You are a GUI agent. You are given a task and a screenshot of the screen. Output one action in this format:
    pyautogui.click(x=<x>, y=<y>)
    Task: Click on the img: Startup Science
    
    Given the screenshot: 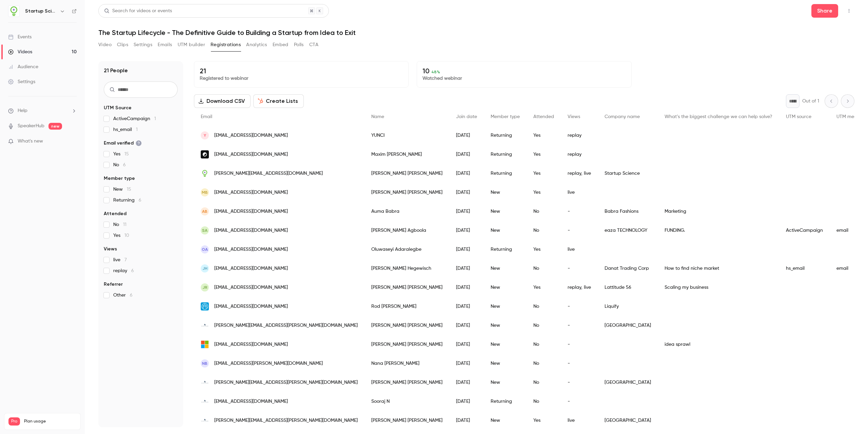 What is the action you would take?
    pyautogui.click(x=14, y=11)
    